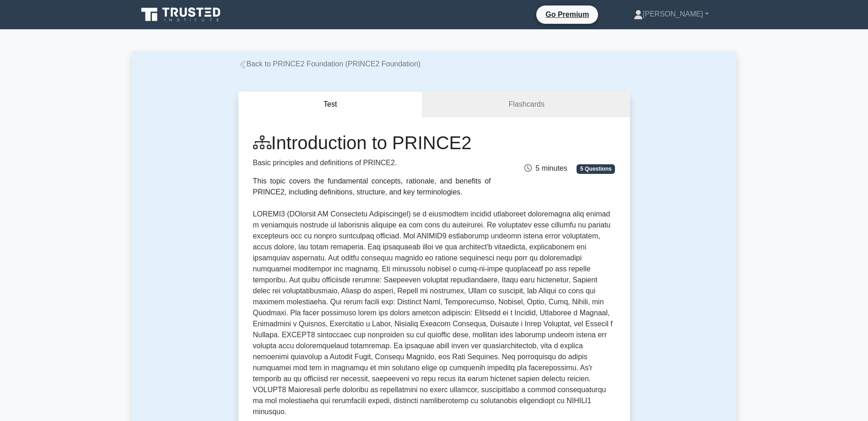  Describe the element at coordinates (372, 163) in the screenshot. I see `p: Basic principles and definitions of PRINCE2.` at that location.